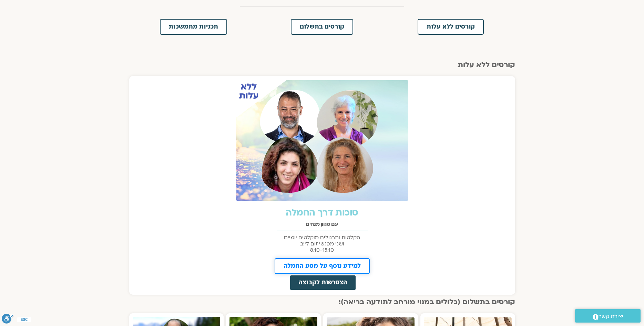 Image resolution: width=644 pixels, height=326 pixels. Describe the element at coordinates (451, 27) in the screenshot. I see `span: קורסים ללא עלות` at that location.